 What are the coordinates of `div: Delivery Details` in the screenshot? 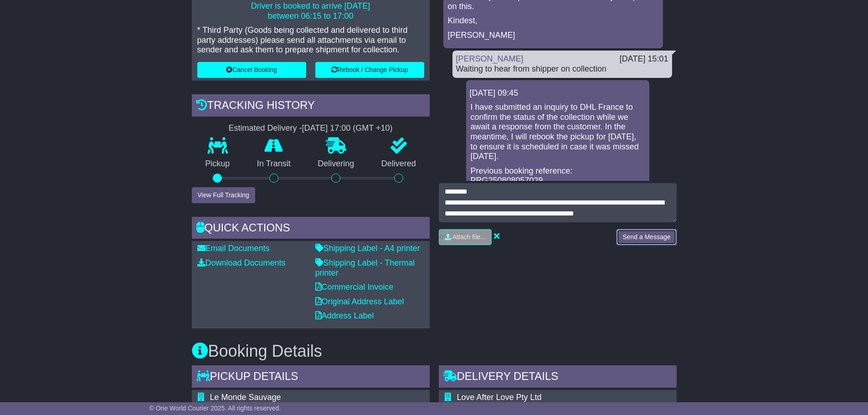 It's located at (558, 378).